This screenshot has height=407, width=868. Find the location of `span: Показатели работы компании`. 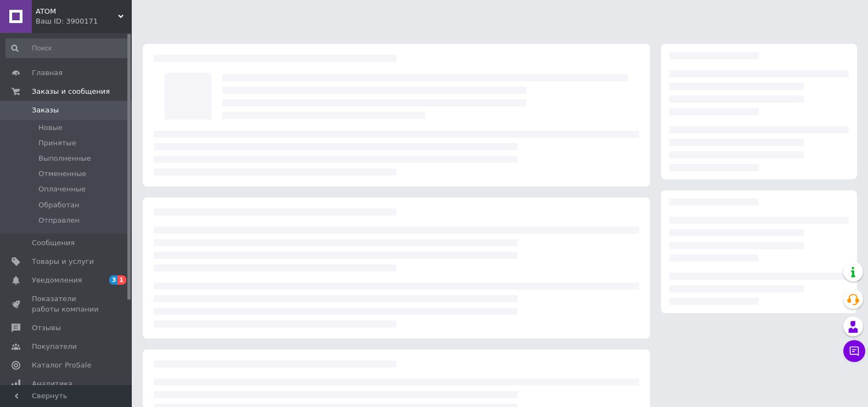

span: Показатели работы компании is located at coordinates (66, 304).